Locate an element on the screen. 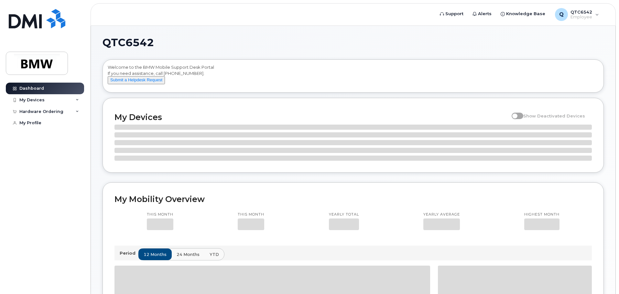 The image size is (619, 294). span: YTD is located at coordinates (214, 255).